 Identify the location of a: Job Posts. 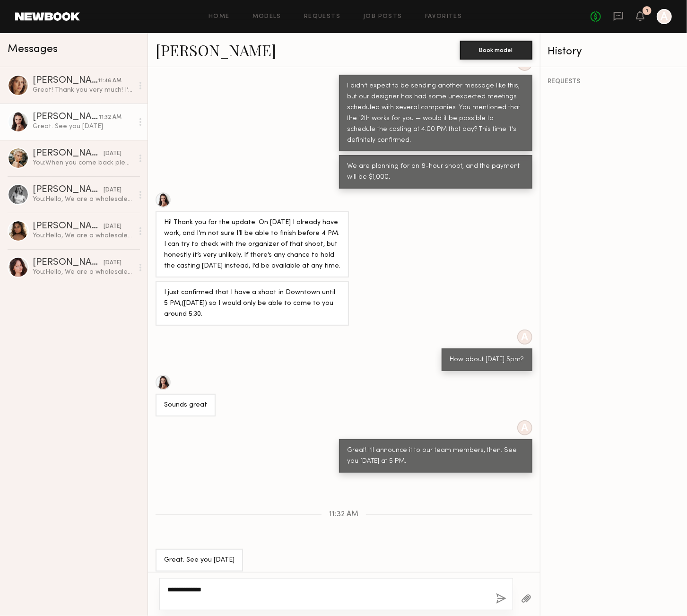
(382, 17).